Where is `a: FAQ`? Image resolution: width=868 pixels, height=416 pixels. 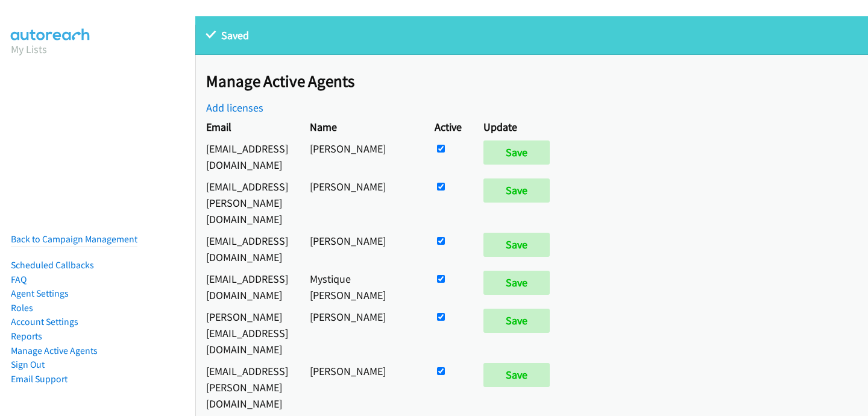 a: FAQ is located at coordinates (19, 279).